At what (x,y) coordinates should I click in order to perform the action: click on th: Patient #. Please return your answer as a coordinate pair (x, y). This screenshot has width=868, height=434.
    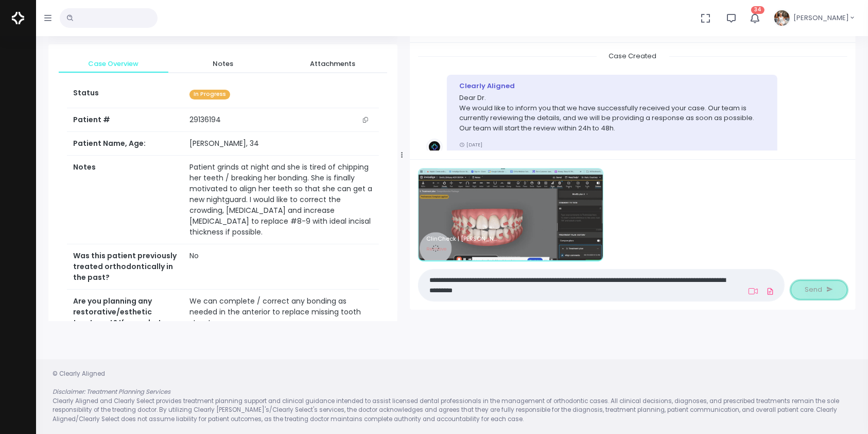
    Looking at the image, I should click on (125, 119).